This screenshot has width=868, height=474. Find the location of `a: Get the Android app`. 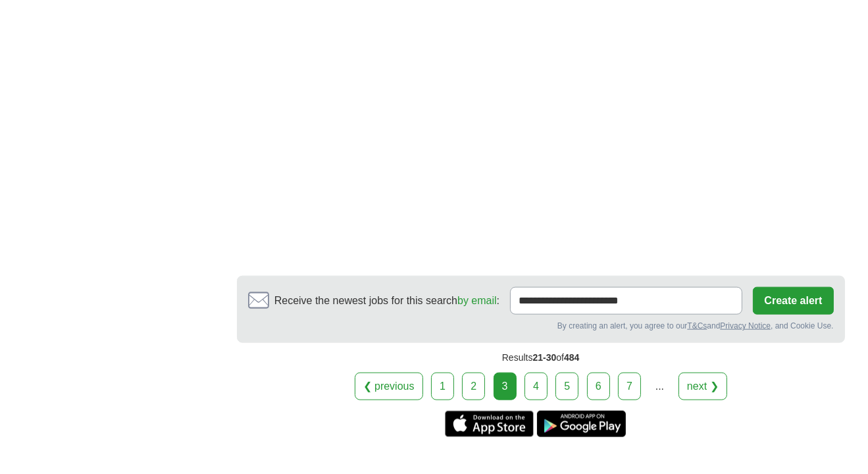

a: Get the Android app is located at coordinates (581, 424).